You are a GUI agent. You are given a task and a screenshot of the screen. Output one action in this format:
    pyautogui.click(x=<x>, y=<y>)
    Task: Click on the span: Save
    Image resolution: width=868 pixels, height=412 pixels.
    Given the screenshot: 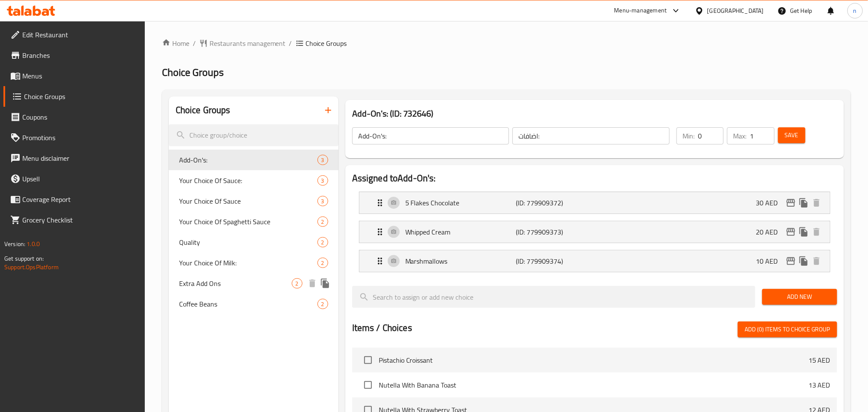 What is the action you would take?
    pyautogui.click(x=792, y=135)
    